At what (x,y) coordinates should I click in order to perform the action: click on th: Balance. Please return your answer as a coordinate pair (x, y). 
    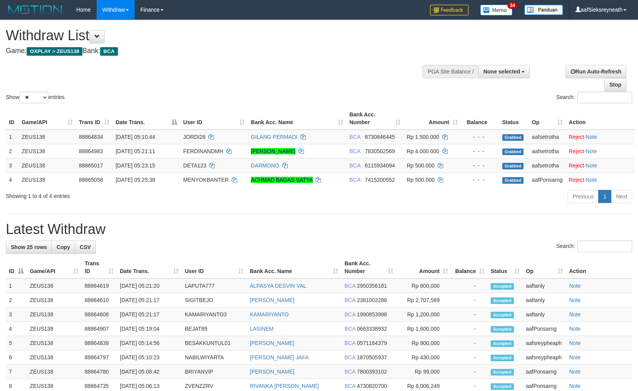
    Looking at the image, I should click on (480, 118).